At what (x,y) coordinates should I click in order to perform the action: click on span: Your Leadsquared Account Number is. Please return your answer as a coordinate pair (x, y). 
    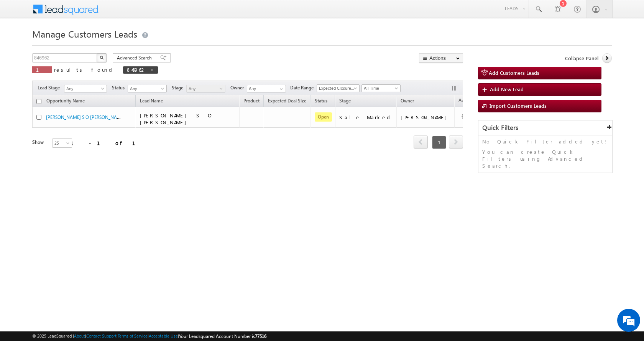
    Looking at the image, I should click on (222, 336).